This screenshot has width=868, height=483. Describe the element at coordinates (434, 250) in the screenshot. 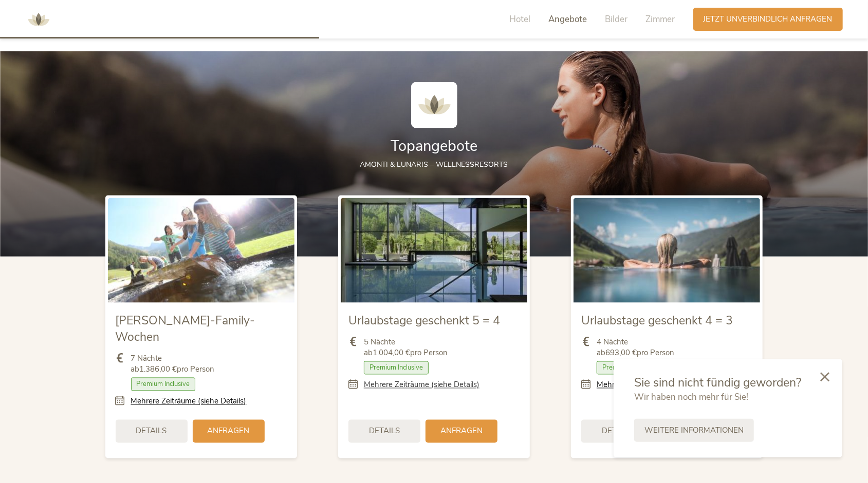

I see `img: Urlaubstage geschenkt 5 = 4` at that location.